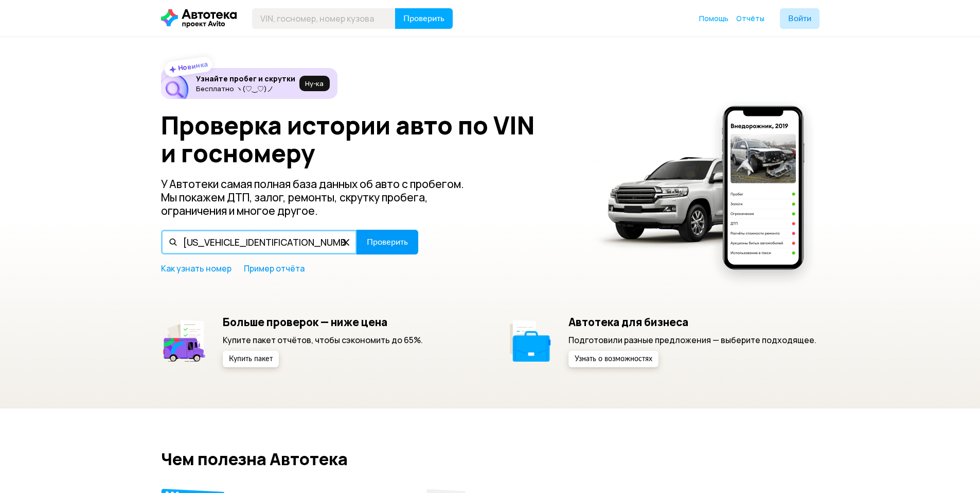 This screenshot has height=493, width=980. Describe the element at coordinates (370, 139) in the screenshot. I see `h1: Проверка истории авто по VIN и госномеру` at that location.